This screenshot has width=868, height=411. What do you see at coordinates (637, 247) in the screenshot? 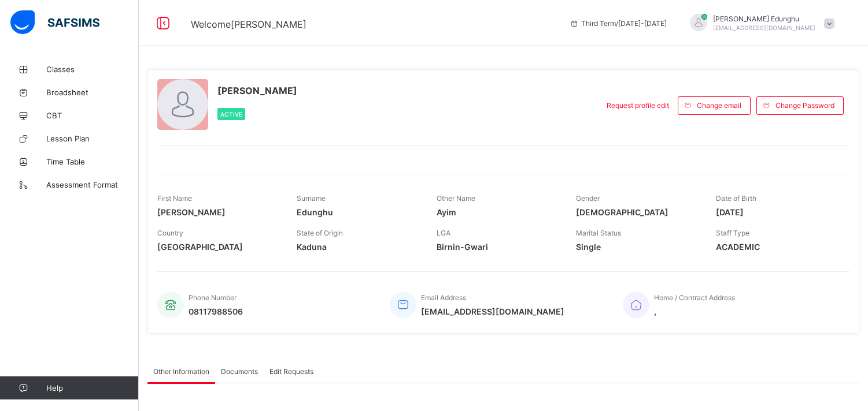
I see `span: Single` at bounding box center [637, 247].